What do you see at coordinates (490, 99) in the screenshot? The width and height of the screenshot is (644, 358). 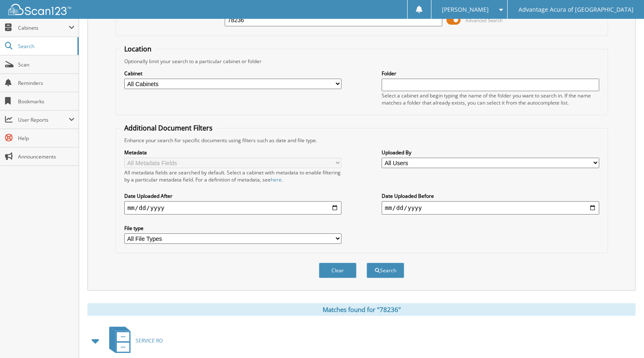 I see `div: Select a cabinet and begin typing the name of the folder you want to search in. If the name match...` at bounding box center [490, 99].